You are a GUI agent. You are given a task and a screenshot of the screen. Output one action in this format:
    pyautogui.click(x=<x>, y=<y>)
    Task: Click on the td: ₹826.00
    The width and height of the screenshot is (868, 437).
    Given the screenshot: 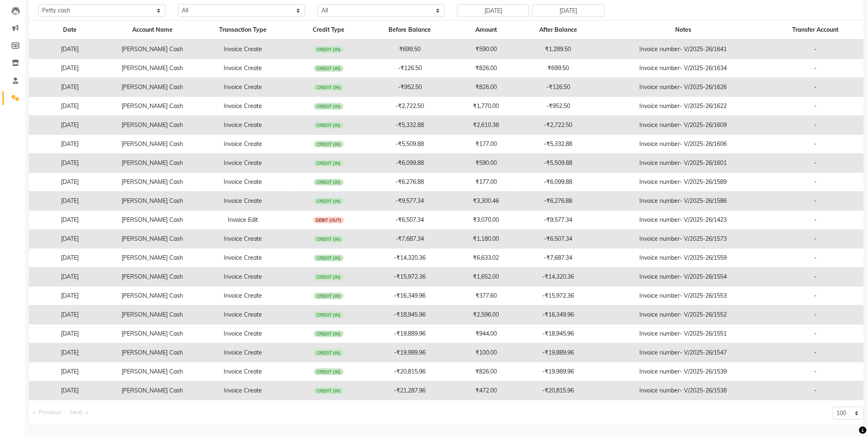 What is the action you would take?
    pyautogui.click(x=486, y=87)
    